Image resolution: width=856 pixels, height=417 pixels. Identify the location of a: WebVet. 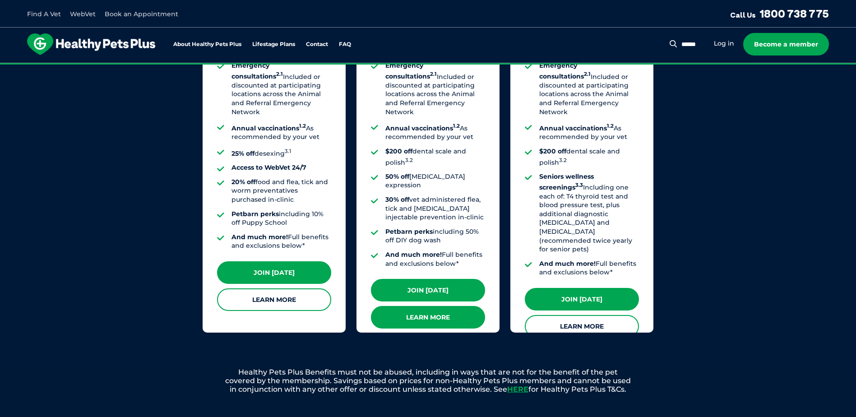
(83, 14).